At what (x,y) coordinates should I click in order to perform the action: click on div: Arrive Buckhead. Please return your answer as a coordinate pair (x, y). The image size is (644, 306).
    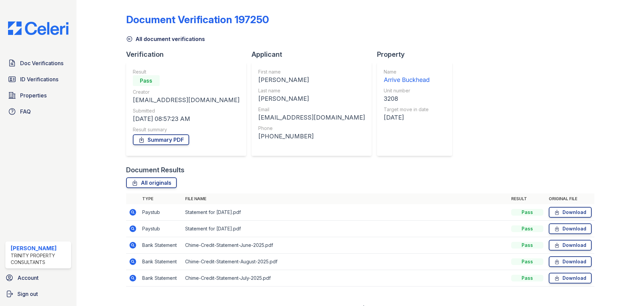
    Looking at the image, I should click on (406, 80).